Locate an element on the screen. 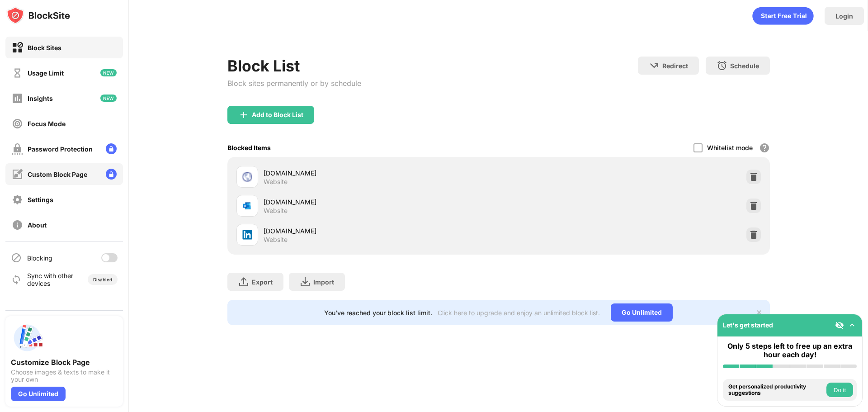 This screenshot has height=412, width=868. div: Add to Block List is located at coordinates (277, 115).